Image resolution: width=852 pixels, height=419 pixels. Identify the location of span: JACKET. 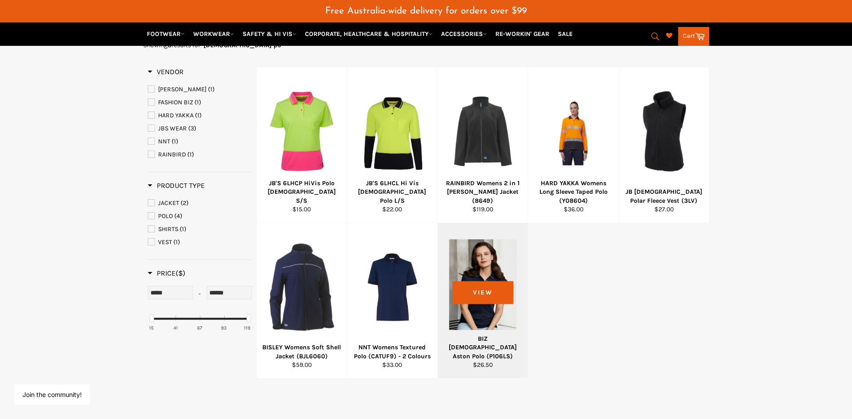
(168, 203).